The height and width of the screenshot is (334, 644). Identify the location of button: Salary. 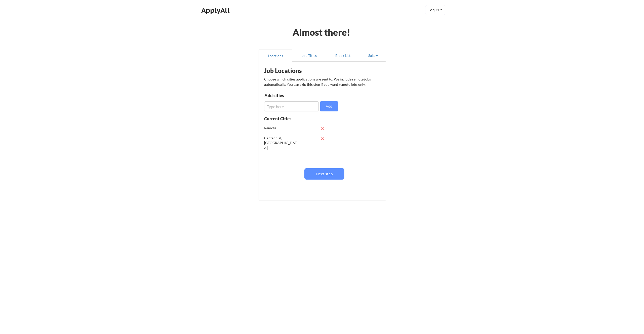
(373, 56).